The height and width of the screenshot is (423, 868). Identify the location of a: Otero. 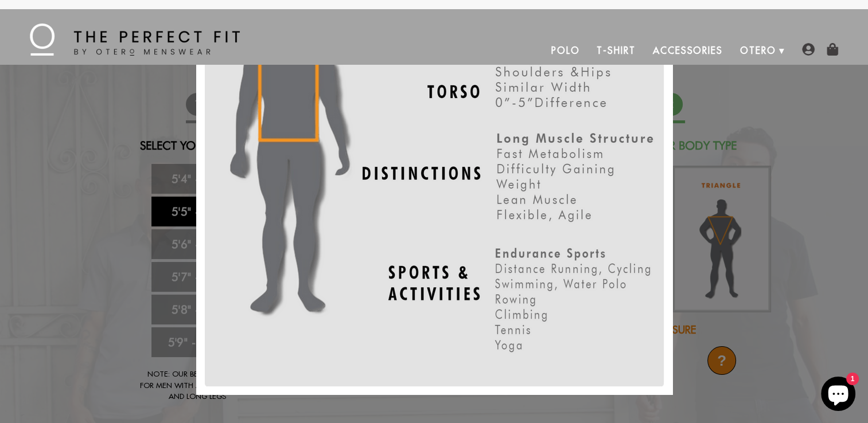
(758, 50).